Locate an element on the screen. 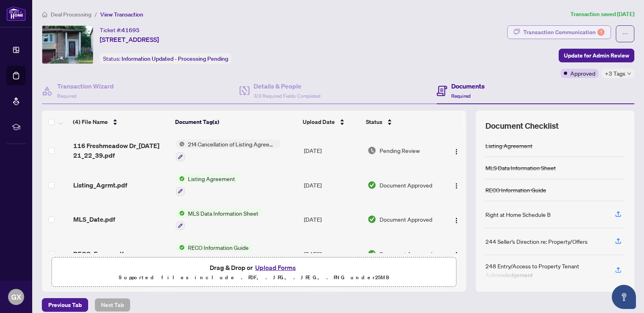 This screenshot has height=313, width=644. span: MLS_Date.pdf is located at coordinates (95, 219).